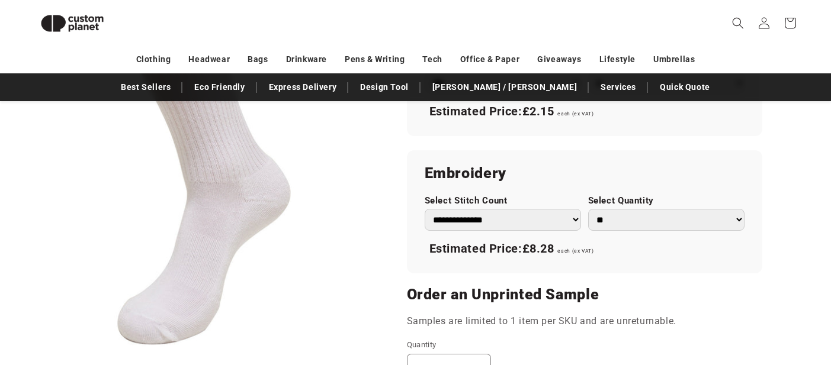  Describe the element at coordinates (537, 345) in the screenshot. I see `label: Quantity` at that location.